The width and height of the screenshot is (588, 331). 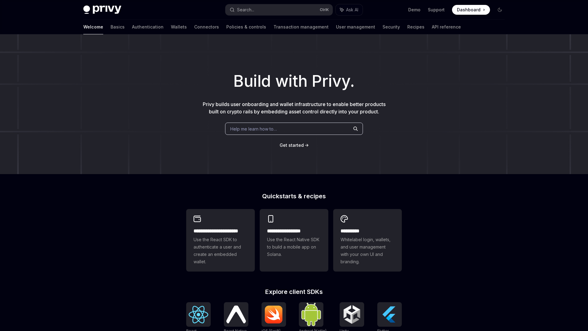 What do you see at coordinates (301, 27) in the screenshot?
I see `a: Transaction management` at bounding box center [301, 27].